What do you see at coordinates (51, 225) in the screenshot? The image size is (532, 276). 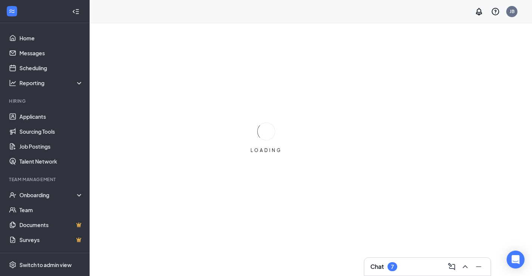 I see `a: DocumentsCrown` at bounding box center [51, 225].